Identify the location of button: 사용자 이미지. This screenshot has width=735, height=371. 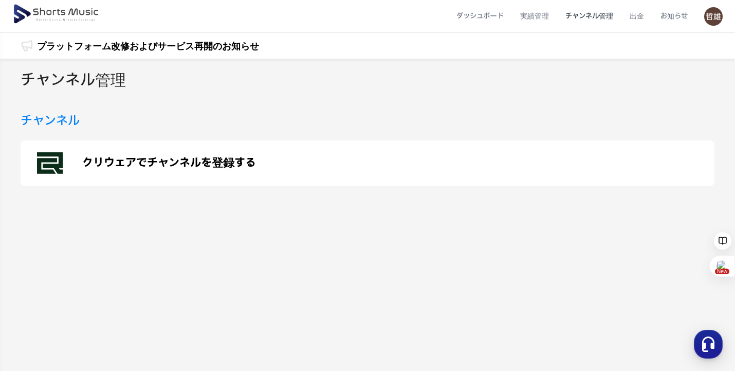
(713, 16).